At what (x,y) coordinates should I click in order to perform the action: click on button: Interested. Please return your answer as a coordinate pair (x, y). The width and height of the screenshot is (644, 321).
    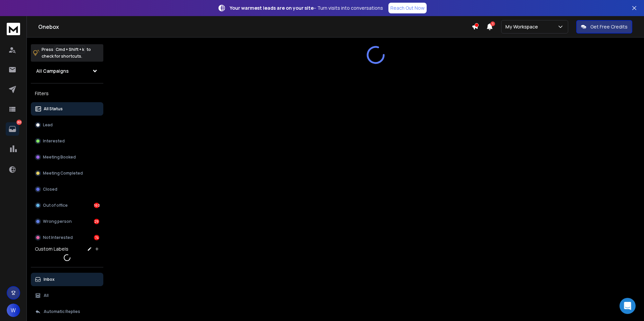
    Looking at the image, I should click on (67, 141).